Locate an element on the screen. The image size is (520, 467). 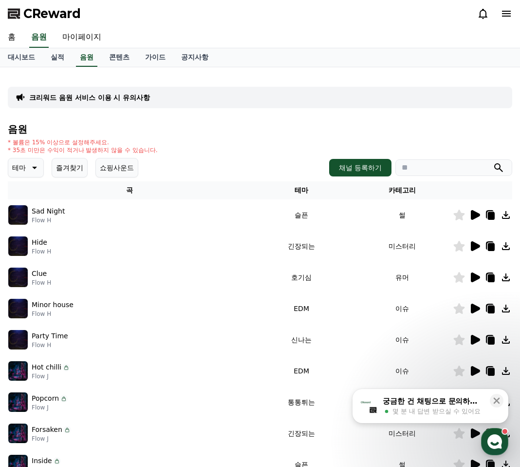
td: 신나는 is located at coordinates (301, 340).